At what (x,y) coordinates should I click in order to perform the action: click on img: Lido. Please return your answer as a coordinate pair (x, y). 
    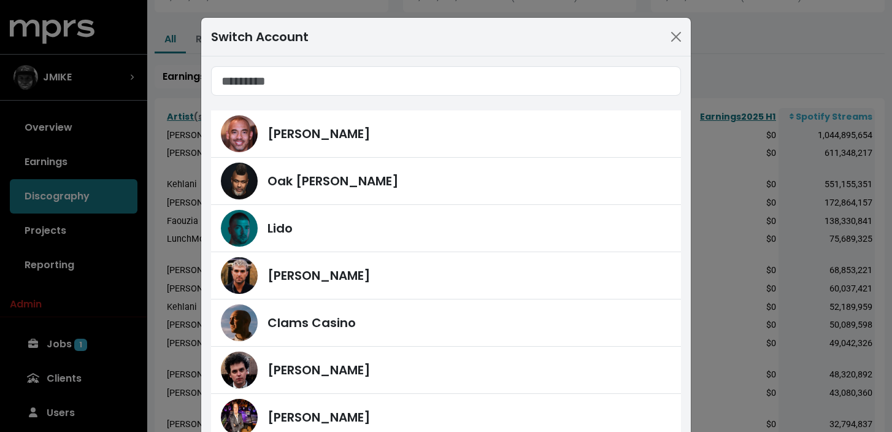
    Looking at the image, I should click on (239, 228).